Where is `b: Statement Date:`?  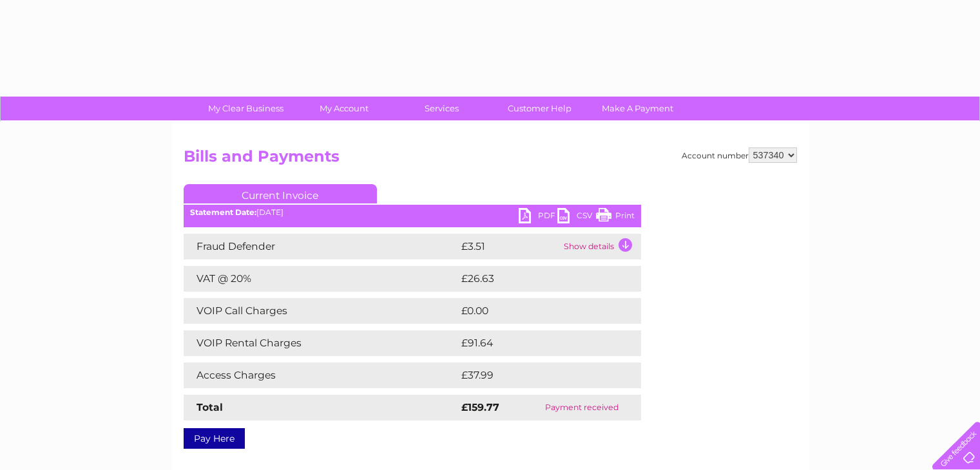 b: Statement Date: is located at coordinates (223, 212).